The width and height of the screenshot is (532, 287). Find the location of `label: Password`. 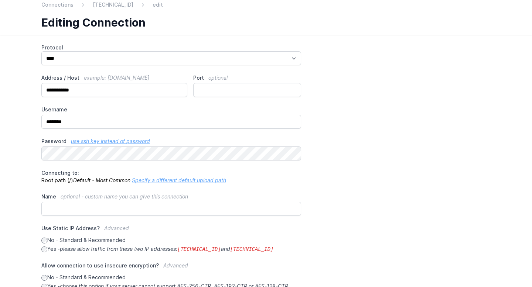

label: Password is located at coordinates (171, 141).